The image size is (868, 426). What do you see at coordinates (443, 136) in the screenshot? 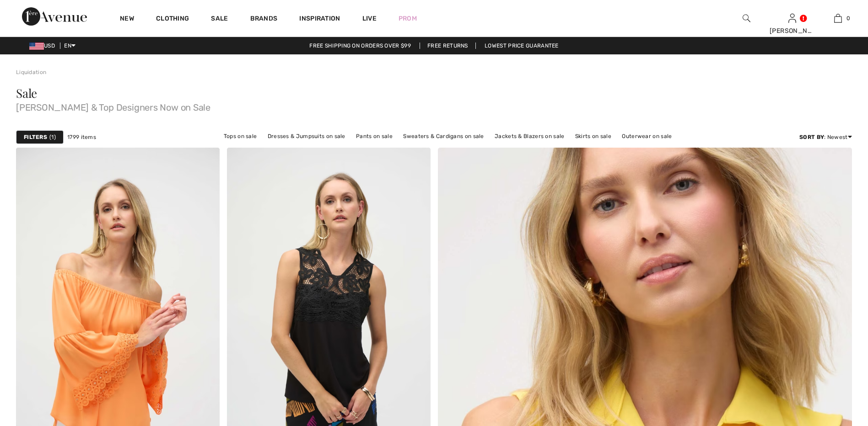
I see `a: Sweaters & Cardigans on sale` at bounding box center [443, 136].